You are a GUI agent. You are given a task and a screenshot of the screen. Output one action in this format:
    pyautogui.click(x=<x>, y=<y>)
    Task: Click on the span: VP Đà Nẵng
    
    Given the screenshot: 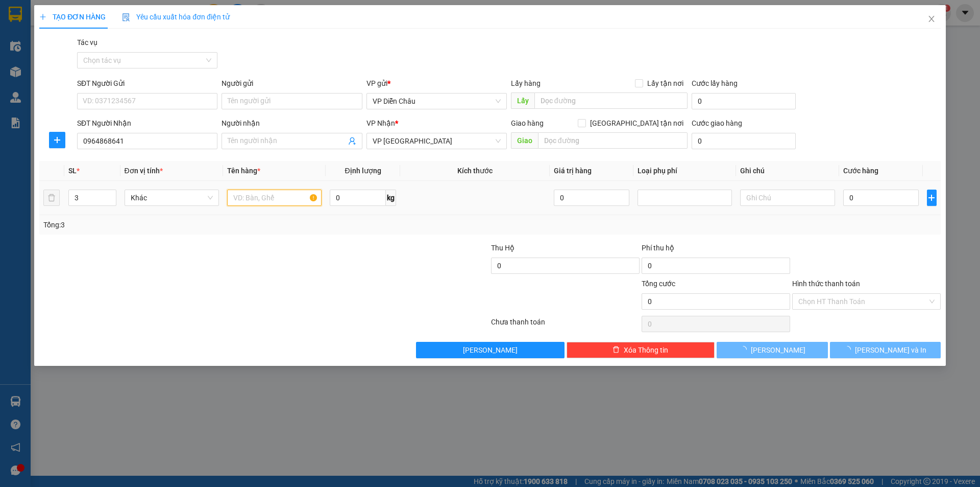 What is the action you would take?
    pyautogui.click(x=437, y=141)
    